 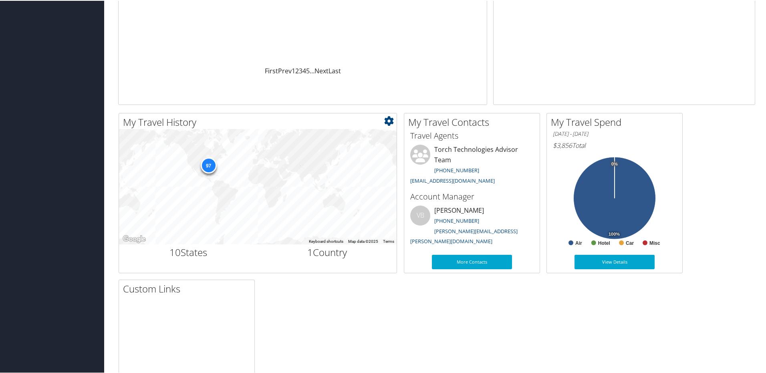 What do you see at coordinates (297, 70) in the screenshot?
I see `a: 2` at bounding box center [297, 70].